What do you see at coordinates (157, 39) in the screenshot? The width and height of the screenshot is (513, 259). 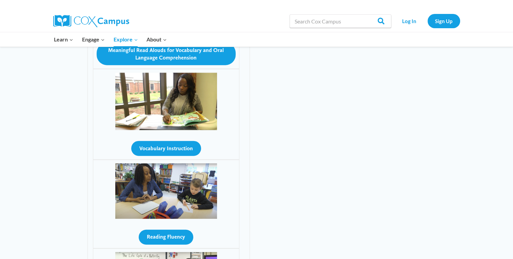 I see `button: Child menu of About` at bounding box center [157, 39].